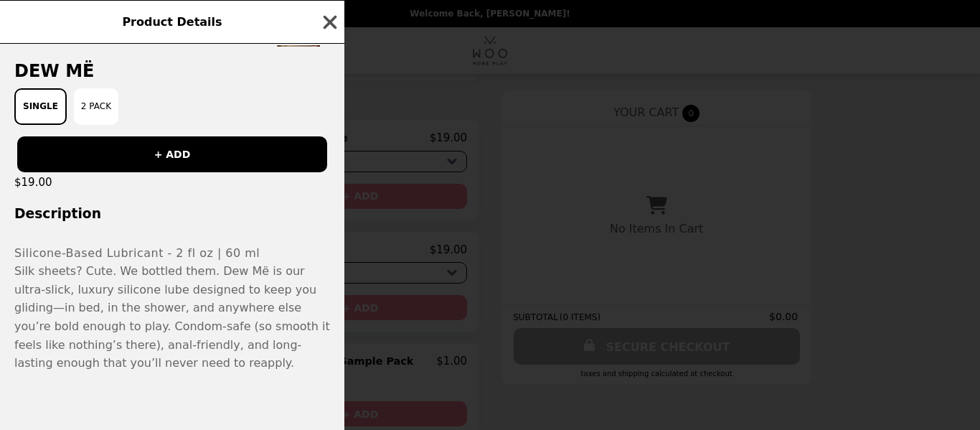 Image resolution: width=980 pixels, height=430 pixels. Describe the element at coordinates (137, 253) in the screenshot. I see `span: Silicone-Based Lubricant - 2 fl oz | 60 ml` at that location.